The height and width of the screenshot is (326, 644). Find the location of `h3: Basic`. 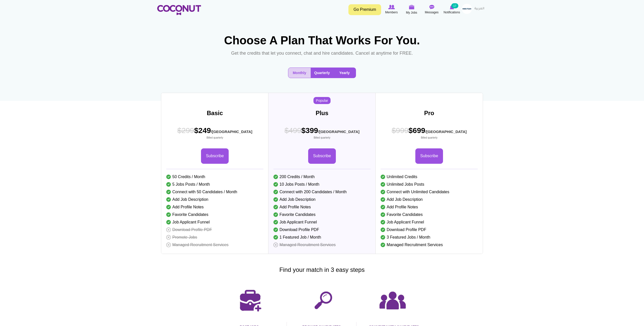

h3: Basic is located at coordinates (215, 113).